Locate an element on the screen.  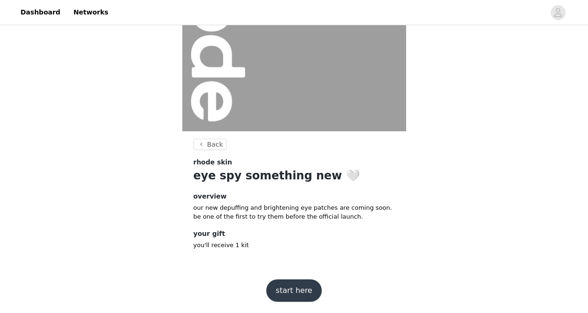
h4: your gift is located at coordinates (294, 233).